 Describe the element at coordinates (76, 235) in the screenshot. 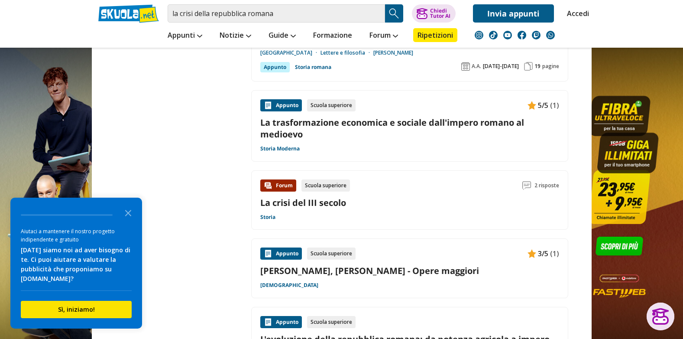

I see `div: Aiutaci a mantenere il nostro progetto indipendente e gratuito` at that location.